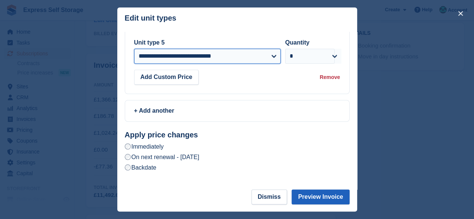 The width and height of the screenshot is (474, 219). What do you see at coordinates (269, 197) in the screenshot?
I see `button: Dismiss` at bounding box center [269, 197].